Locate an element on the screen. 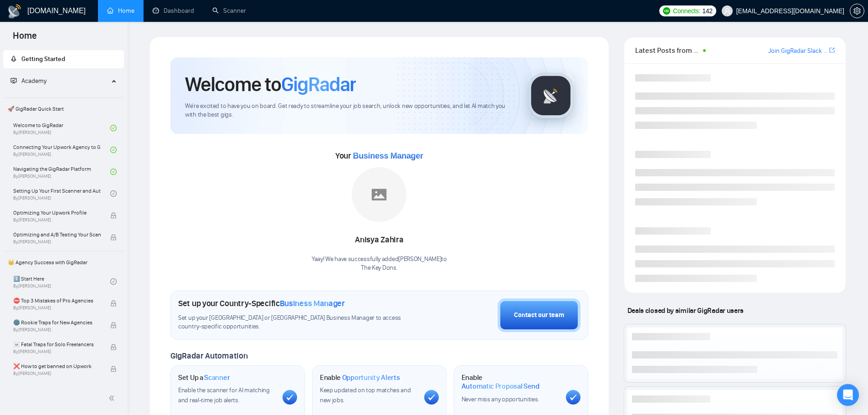  img: placeholder.png is located at coordinates (379, 194).